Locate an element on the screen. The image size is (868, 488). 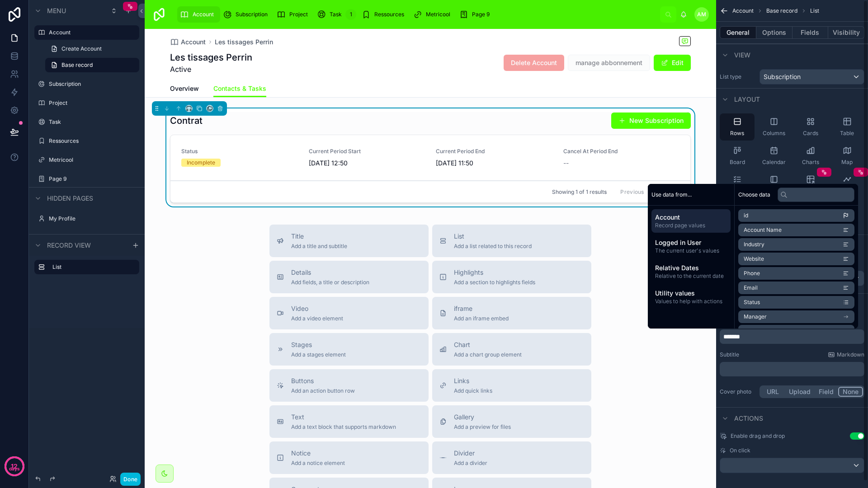
span: Relative to the current date is located at coordinates (691, 276).